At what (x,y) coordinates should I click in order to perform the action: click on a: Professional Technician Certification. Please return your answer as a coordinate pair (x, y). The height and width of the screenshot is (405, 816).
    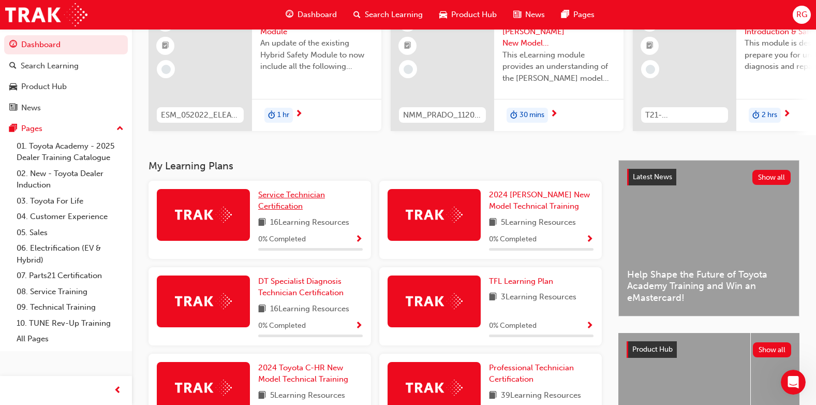
    Looking at the image, I should click on (542, 373).